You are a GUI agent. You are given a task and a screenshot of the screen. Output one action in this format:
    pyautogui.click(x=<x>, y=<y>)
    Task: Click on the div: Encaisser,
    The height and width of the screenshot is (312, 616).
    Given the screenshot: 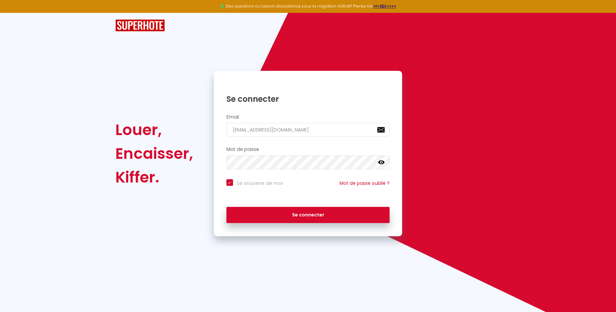 What is the action you would take?
    pyautogui.click(x=154, y=153)
    